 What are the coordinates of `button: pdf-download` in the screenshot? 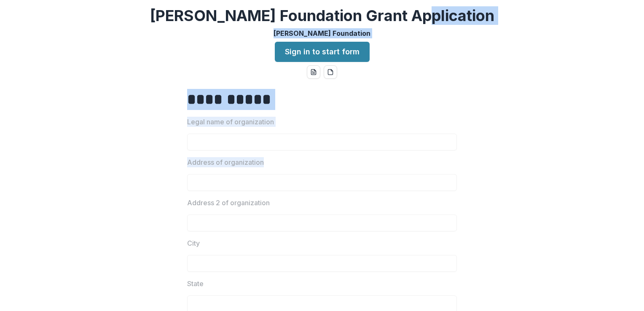 It's located at (330, 72).